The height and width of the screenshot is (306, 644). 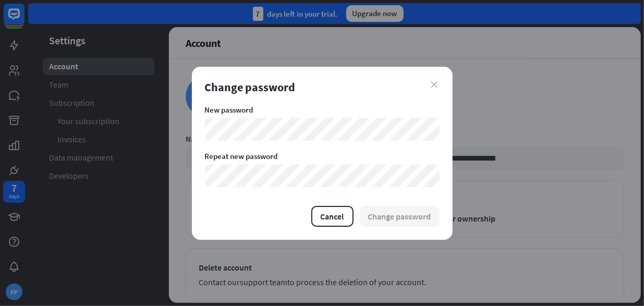 What do you see at coordinates (435, 84) in the screenshot?
I see `i: close` at bounding box center [435, 84].